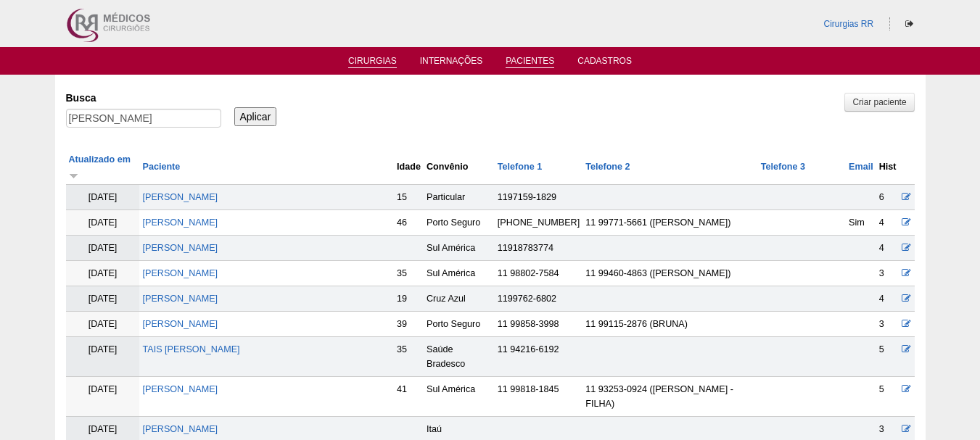 The image size is (980, 440). Describe the element at coordinates (538, 197) in the screenshot. I see `td: 1197159-1829` at that location.